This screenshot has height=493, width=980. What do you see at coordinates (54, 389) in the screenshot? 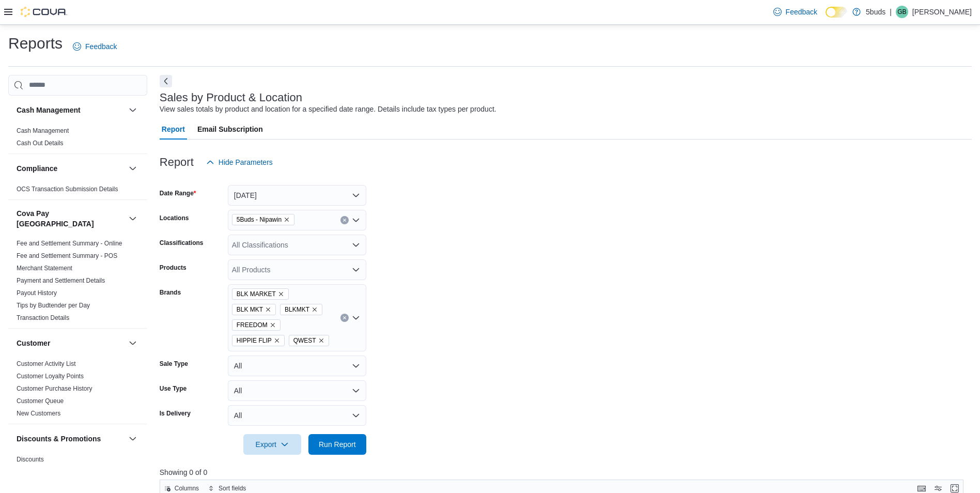
I see `a: Customer Purchase History` at bounding box center [54, 389].